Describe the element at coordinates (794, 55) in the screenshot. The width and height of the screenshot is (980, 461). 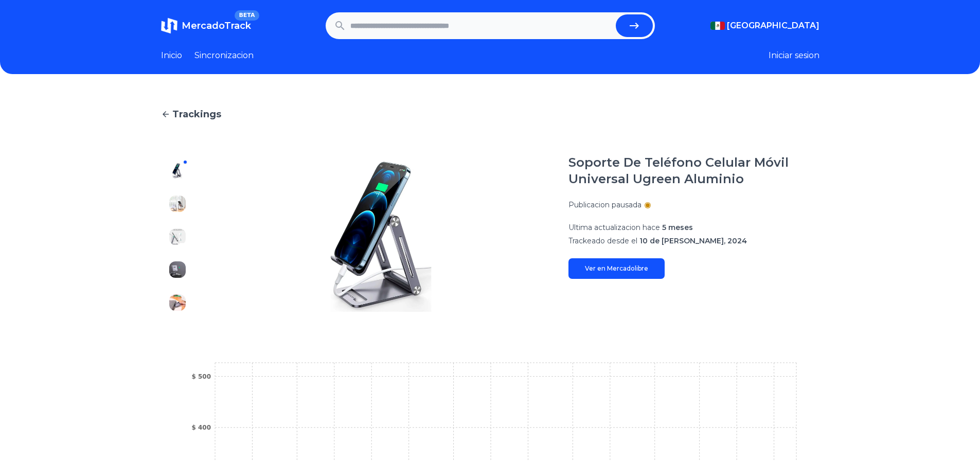
I see `button: Iniciar sesion` at that location.